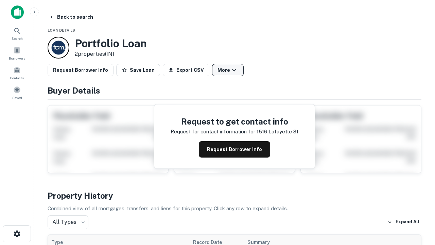  I want to click on img: capitalize-icon.png, so click(17, 12).